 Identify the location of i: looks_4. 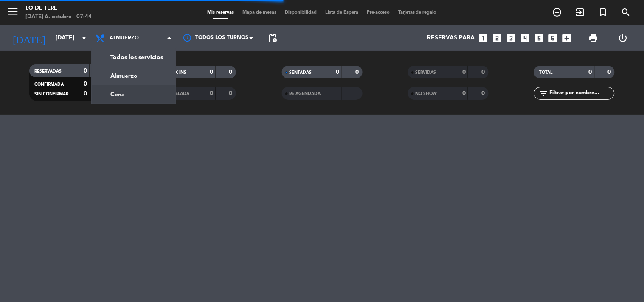
(525, 38).